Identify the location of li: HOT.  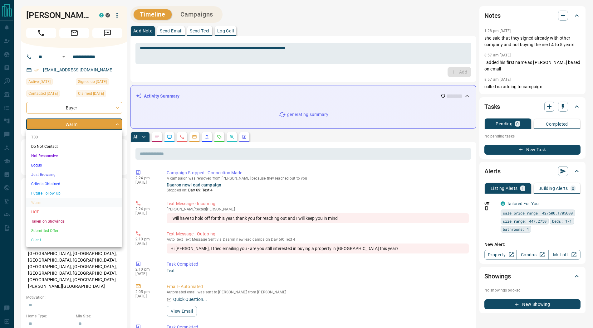
(74, 212).